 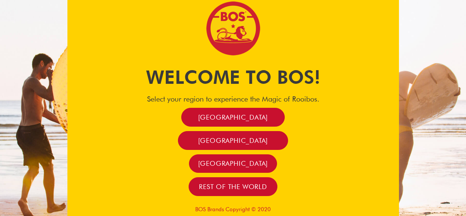 What do you see at coordinates (233, 77) in the screenshot?
I see `h1: Welcome to BOS!` at bounding box center [233, 77].